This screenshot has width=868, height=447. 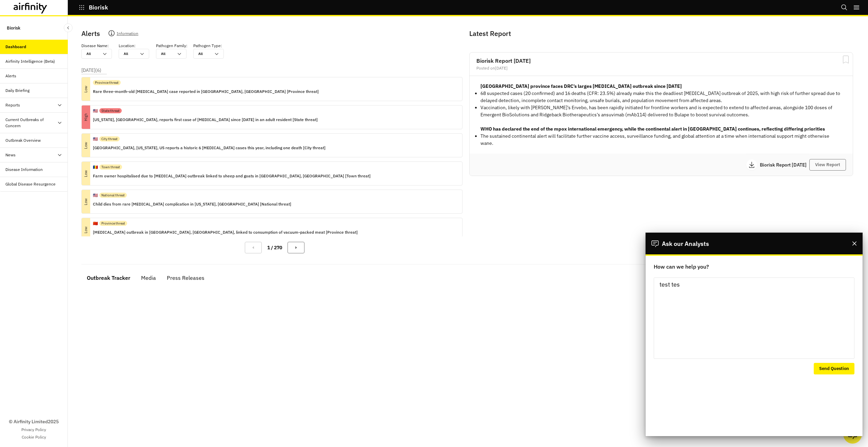 What do you see at coordinates (846, 59) in the screenshot?
I see `svg: Bookmark Report` at bounding box center [846, 59].